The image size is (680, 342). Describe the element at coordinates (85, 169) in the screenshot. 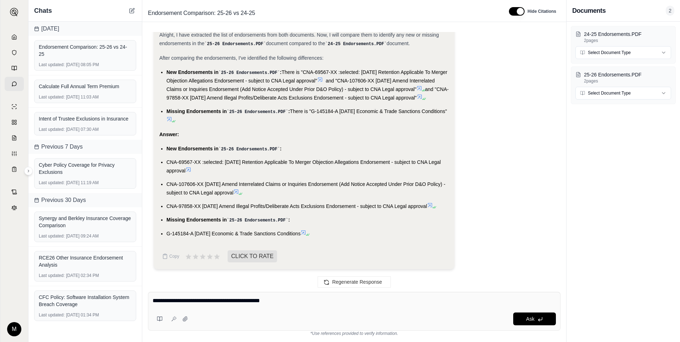

I see `div: Cyber Policy Coverage for Privacy Exclusions` at that location.